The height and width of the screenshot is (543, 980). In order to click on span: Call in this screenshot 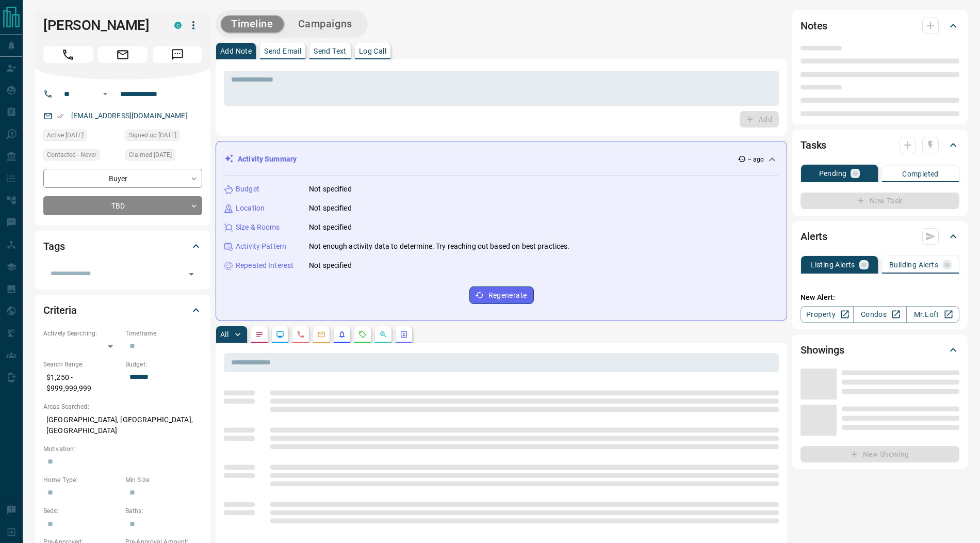, I will do `click(68, 55)`.